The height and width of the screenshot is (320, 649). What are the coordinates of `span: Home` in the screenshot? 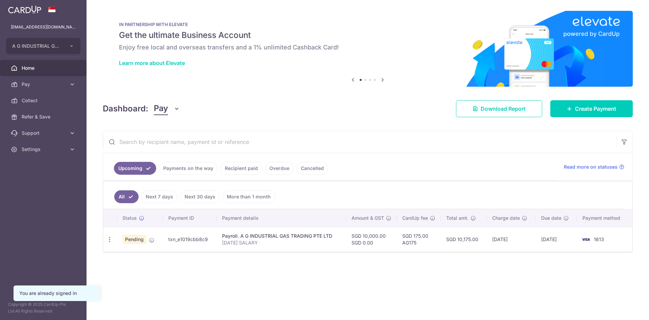 It's located at (44, 68).